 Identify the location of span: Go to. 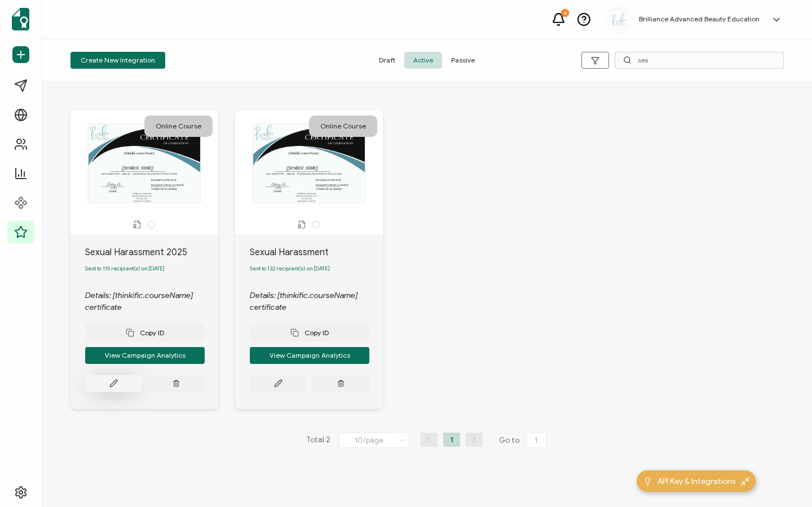
(524, 440).